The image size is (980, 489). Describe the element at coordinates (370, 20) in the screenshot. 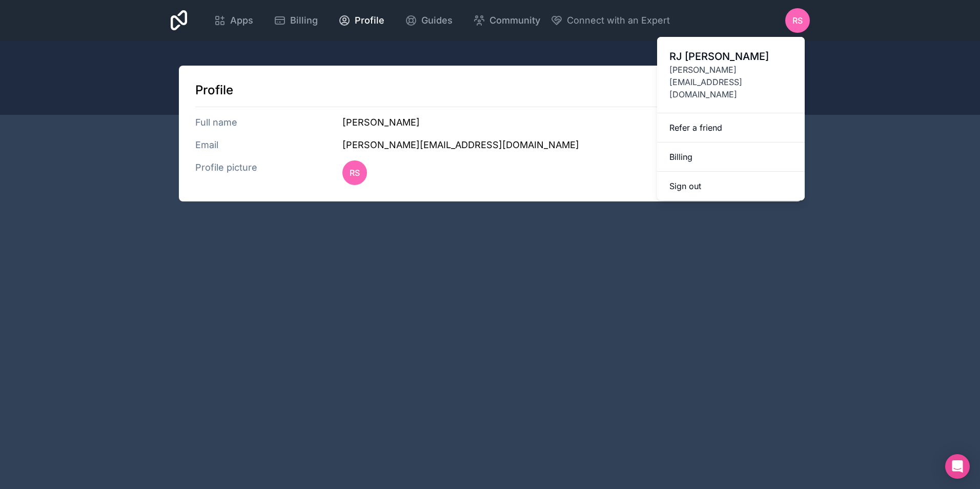

I see `span: Profile` at that location.